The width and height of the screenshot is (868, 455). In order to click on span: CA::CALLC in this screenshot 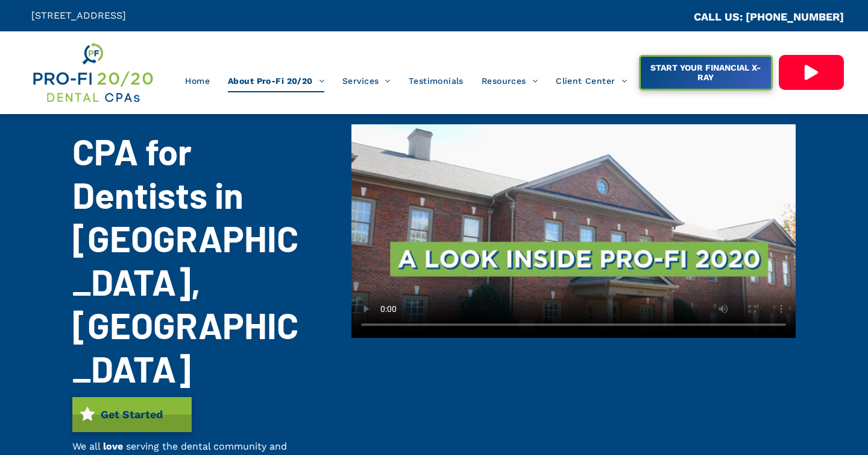, I will do `click(668, 17)`.